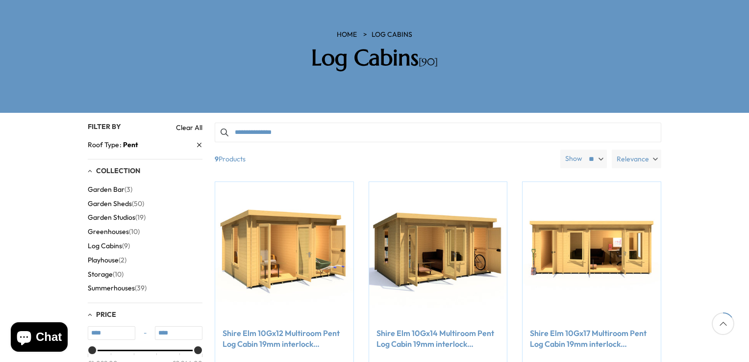 Image resolution: width=749 pixels, height=362 pixels. Describe the element at coordinates (103, 260) in the screenshot. I see `span: Playhouse` at that location.